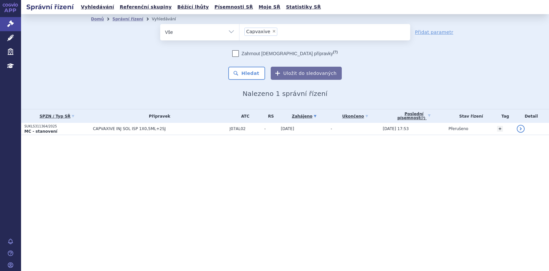  Describe the element at coordinates (258, 32) in the screenshot. I see `span: Capvaxive` at that location.